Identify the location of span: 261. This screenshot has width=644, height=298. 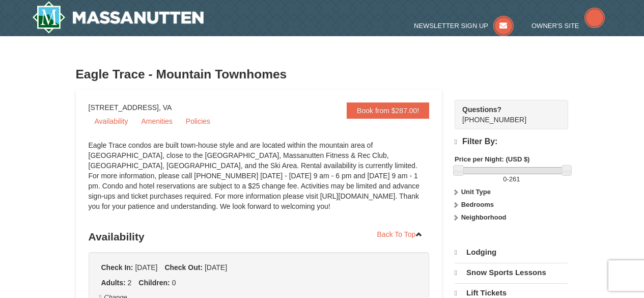
(515, 178).